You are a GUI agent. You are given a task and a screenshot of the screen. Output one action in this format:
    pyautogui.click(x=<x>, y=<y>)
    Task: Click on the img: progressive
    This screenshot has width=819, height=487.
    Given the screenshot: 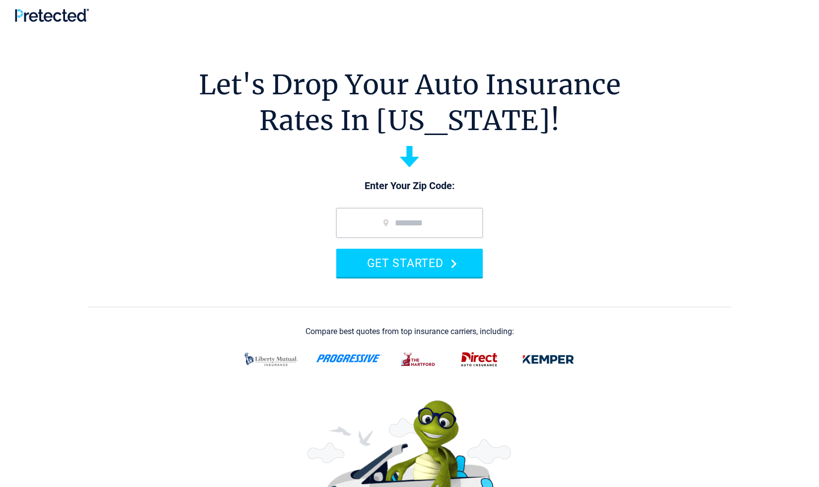 What is the action you would take?
    pyautogui.click(x=349, y=359)
    